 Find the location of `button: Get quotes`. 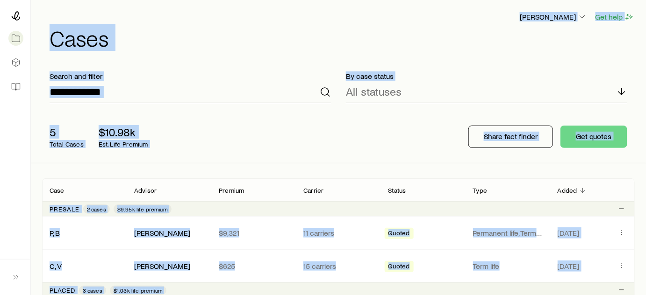

button: Get quotes is located at coordinates (593, 137).